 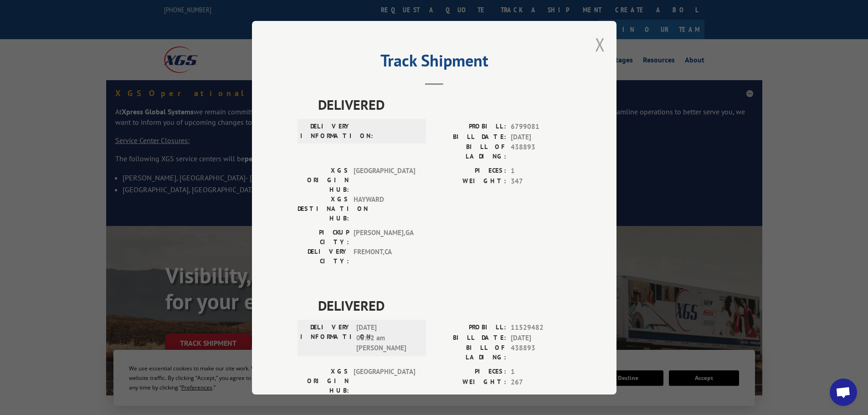 I want to click on label: XGS DESTINATION HUB:, so click(x=323, y=209).